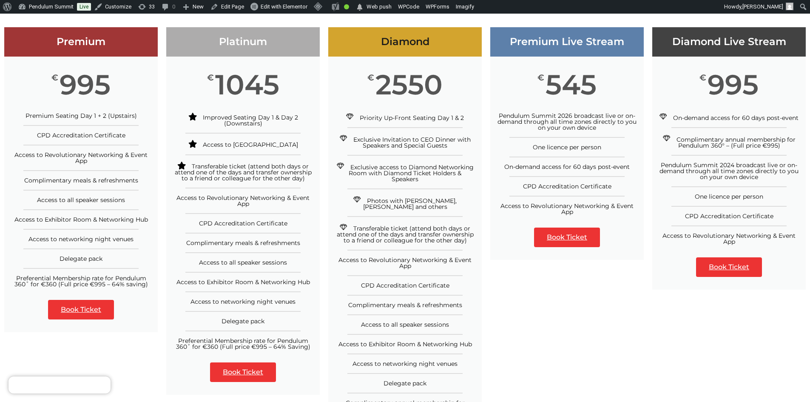 The width and height of the screenshot is (810, 402). What do you see at coordinates (81, 116) in the screenshot?
I see `span: Premium Seating Day 1 + 2 (Upstairs)` at bounding box center [81, 116].